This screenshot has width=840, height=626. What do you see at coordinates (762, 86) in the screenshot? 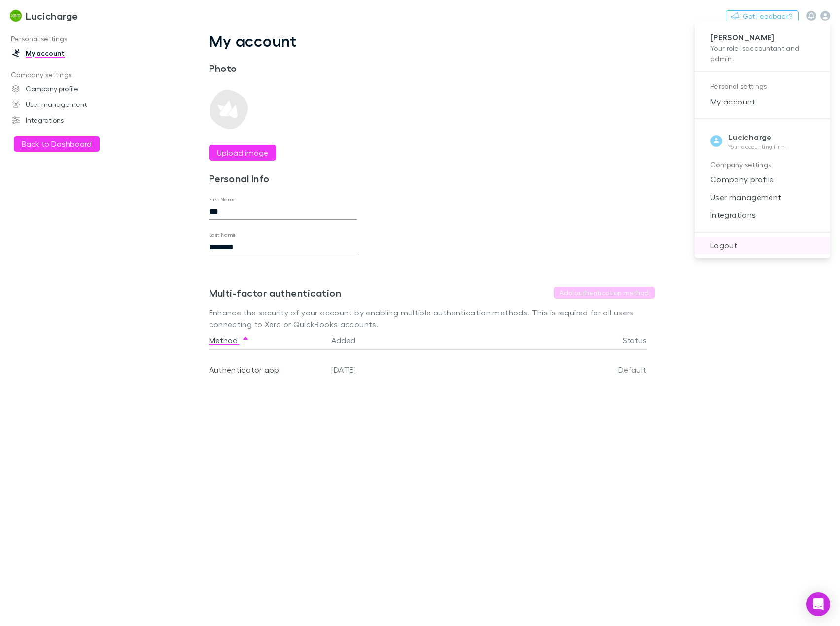
I see `p: Personal settings` at bounding box center [762, 86].